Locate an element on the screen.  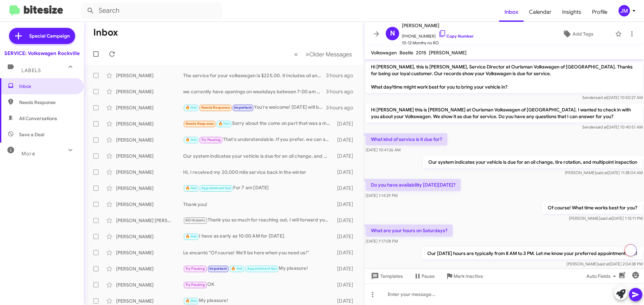
button: Auto Fields is located at coordinates (602, 276).